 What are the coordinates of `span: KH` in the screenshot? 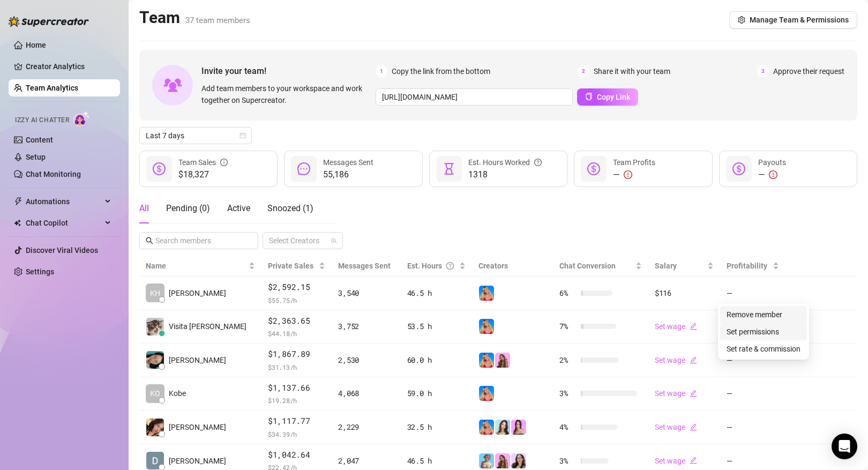 It's located at (155, 293).